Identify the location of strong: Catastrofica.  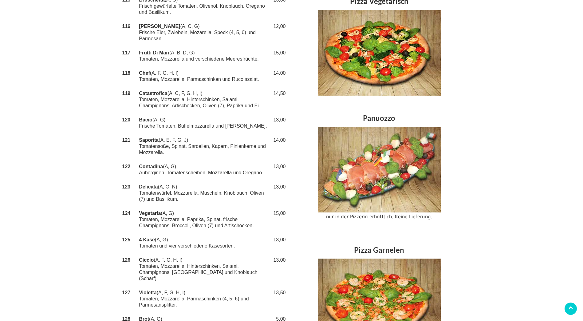
(153, 93).